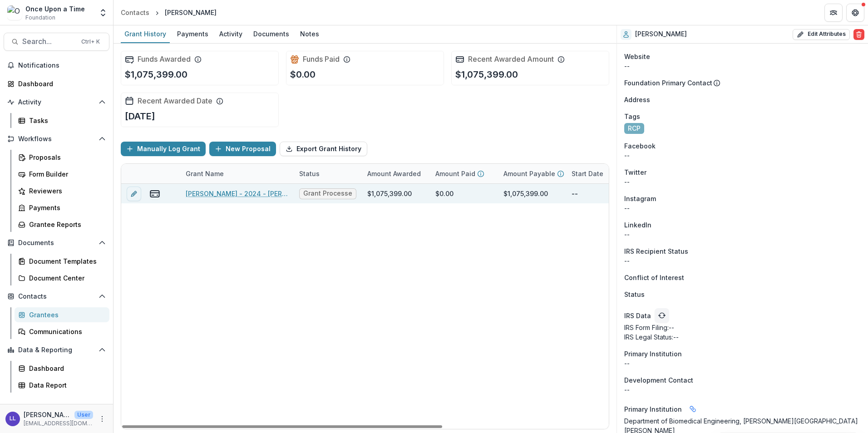 The height and width of the screenshot is (433, 868). I want to click on h2: Funds Awarded, so click(164, 59).